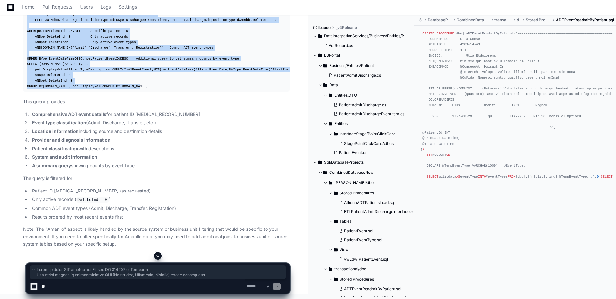  What do you see at coordinates (55, 148) in the screenshot?
I see `strong: Patient classification` at bounding box center [55, 148].